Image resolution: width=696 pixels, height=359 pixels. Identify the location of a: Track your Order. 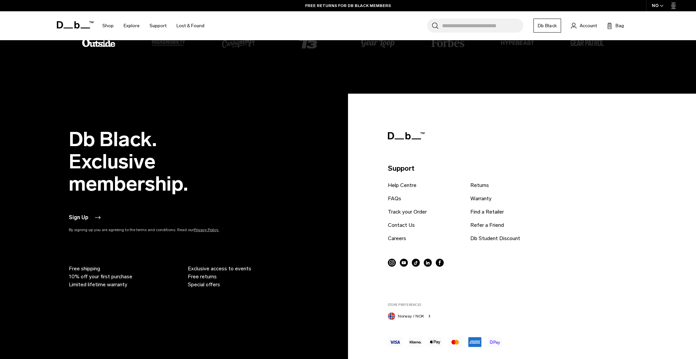
(407, 212).